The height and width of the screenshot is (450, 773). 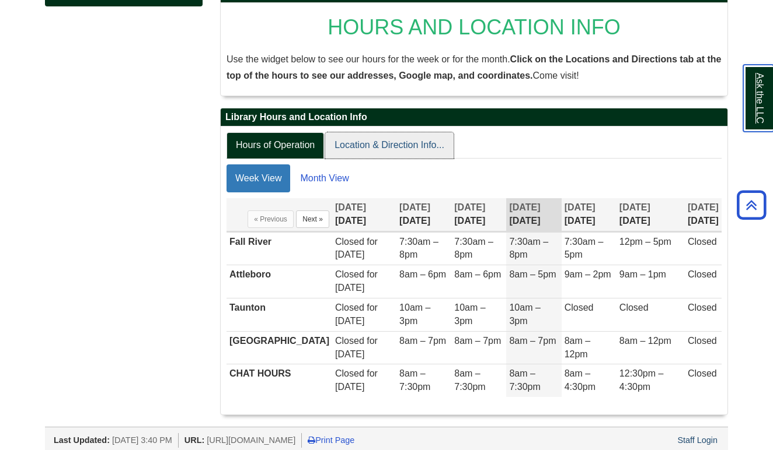 I want to click on a: Back to Top, so click(x=751, y=205).